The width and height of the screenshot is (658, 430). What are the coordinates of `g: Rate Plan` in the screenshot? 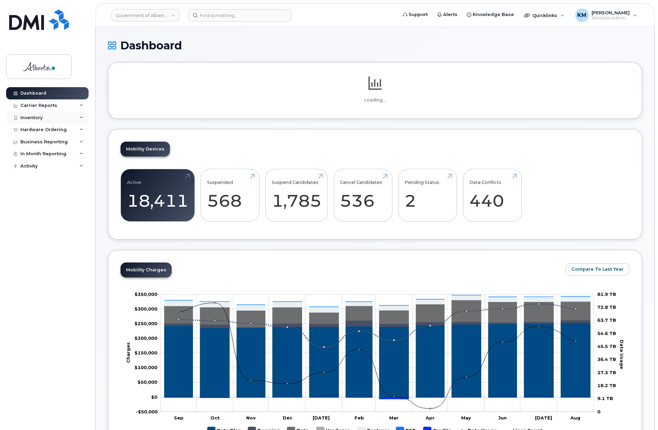 It's located at (377, 360).